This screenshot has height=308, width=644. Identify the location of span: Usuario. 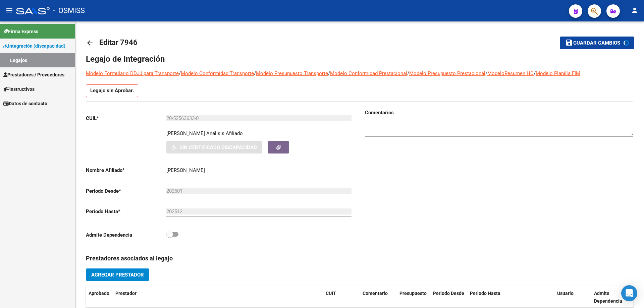
(565, 293).